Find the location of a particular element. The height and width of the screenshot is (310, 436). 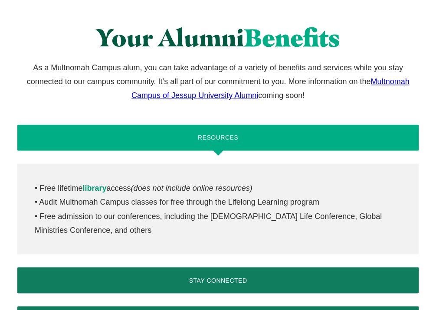

button: Resources is located at coordinates (218, 138).